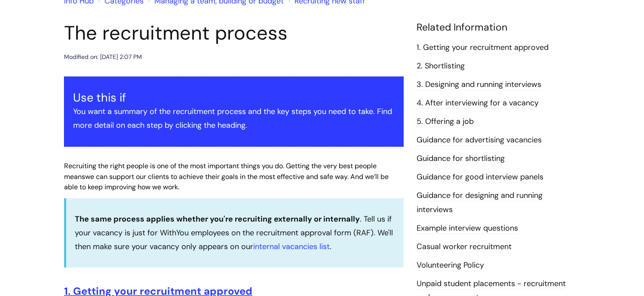 This screenshot has height=296, width=644. I want to click on a: Casual worker recruitment, so click(464, 247).